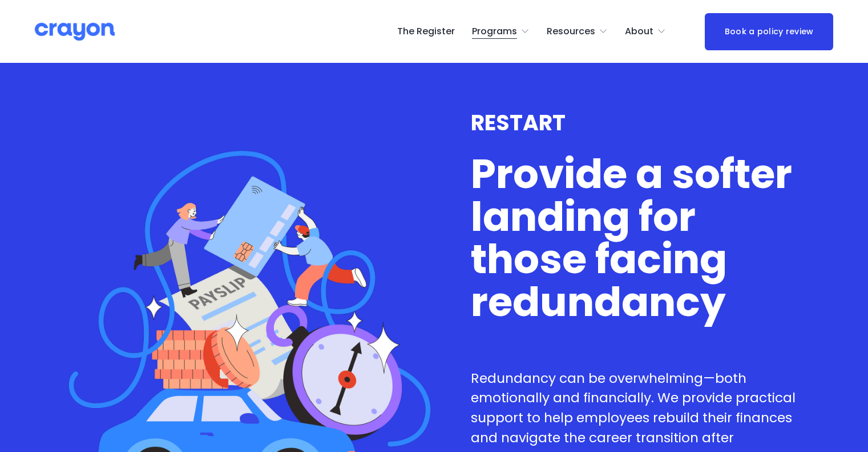  I want to click on h3: RESTART, so click(635, 122).